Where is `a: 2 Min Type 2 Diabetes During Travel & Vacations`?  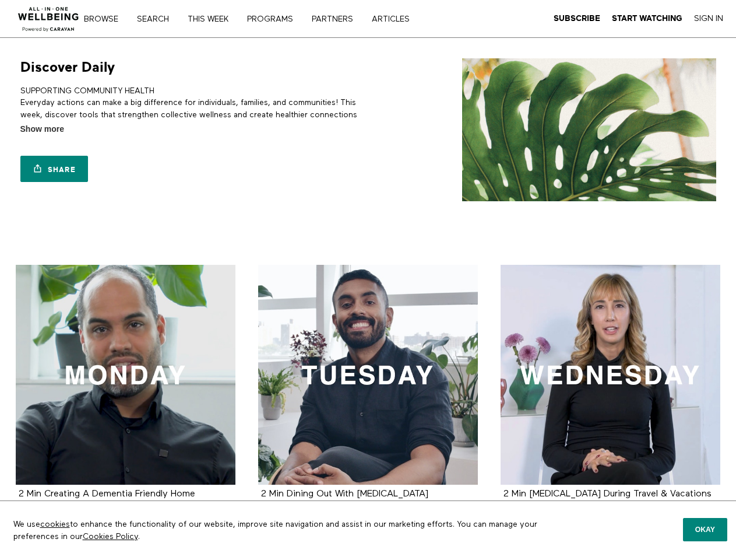
a: 2 Min Type 2 Diabetes During Travel & Vacations is located at coordinates (611, 375).